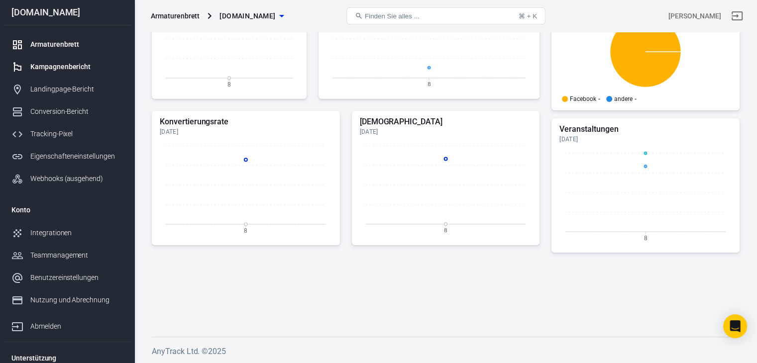 Image resolution: width=757 pixels, height=363 pixels. I want to click on span: olgawebersocial.de, so click(247, 16).